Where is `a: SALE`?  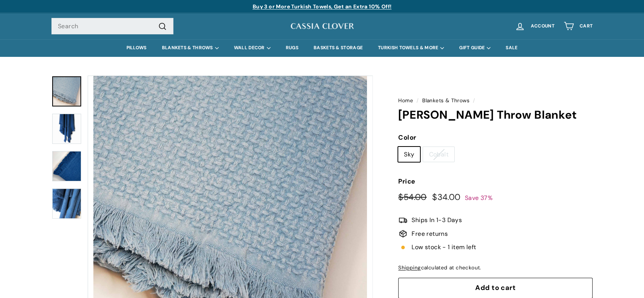 a: SALE is located at coordinates (511, 48).